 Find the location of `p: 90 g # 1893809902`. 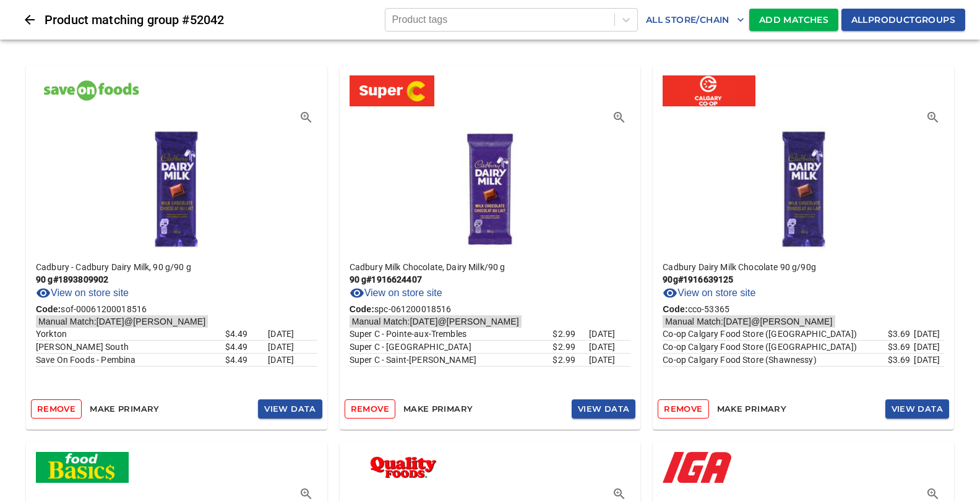

p: 90 g # 1893809902 is located at coordinates (176, 279).